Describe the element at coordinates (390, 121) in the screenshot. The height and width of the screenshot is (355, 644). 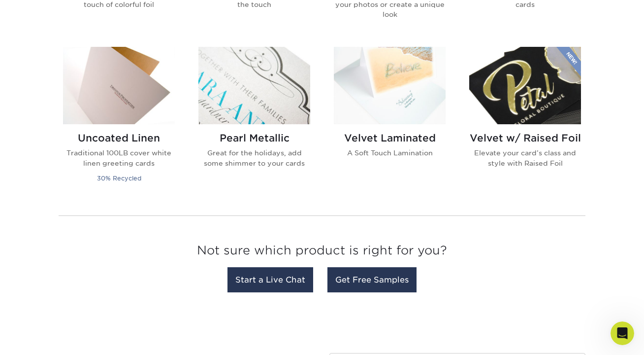
I see `a: Velvet Laminated Greeting Cards Velvet Laminated A Soft Touch Lamination` at that location.